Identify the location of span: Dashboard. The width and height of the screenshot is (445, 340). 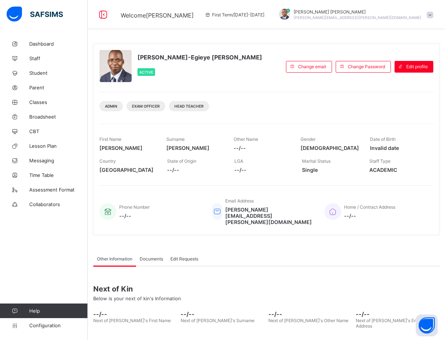
(58, 44).